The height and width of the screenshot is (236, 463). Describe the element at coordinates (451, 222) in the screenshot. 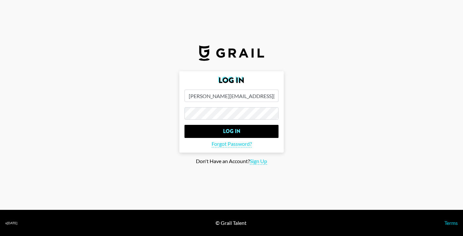

I see `a: Terms` at that location.